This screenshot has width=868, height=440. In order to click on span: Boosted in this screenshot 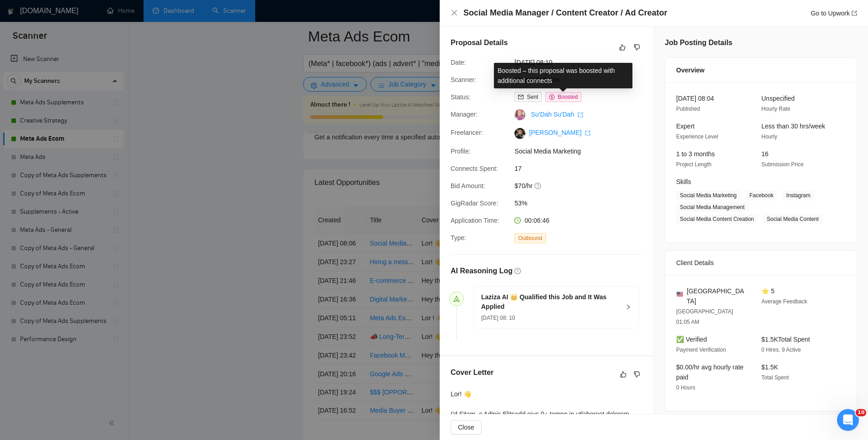, I will do `click(568, 97)`.